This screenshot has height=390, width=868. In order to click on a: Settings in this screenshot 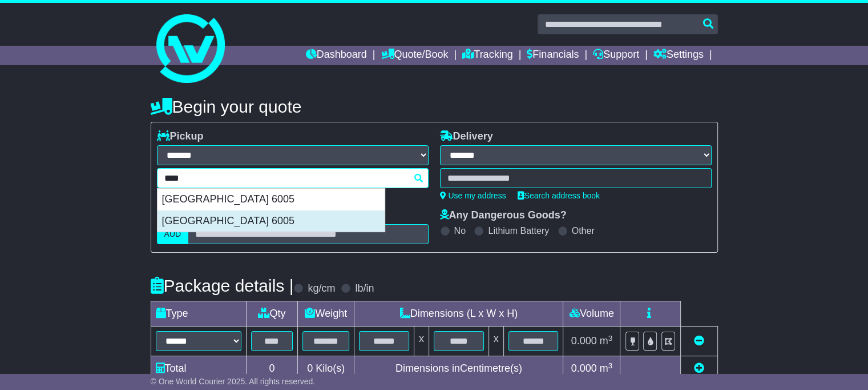, I will do `click(679, 56)`.